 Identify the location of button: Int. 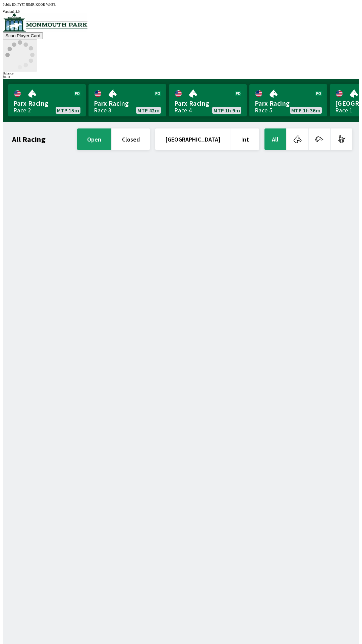
(245, 139).